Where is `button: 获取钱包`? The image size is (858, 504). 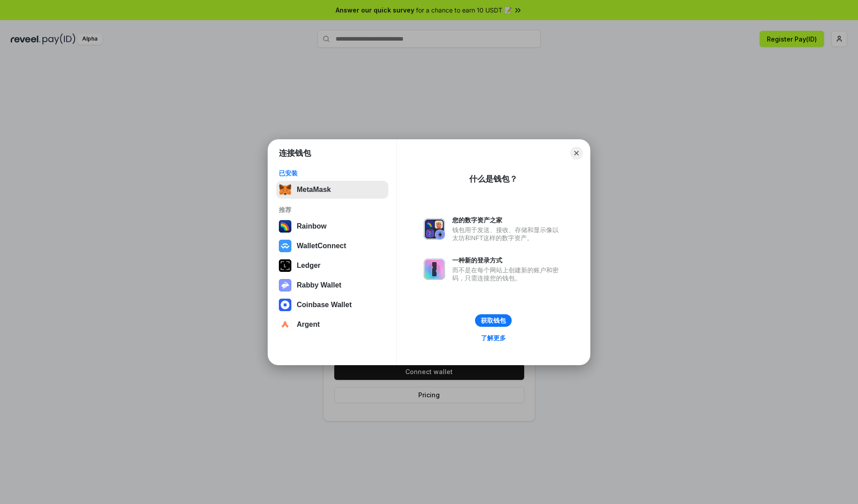
button: 获取钱包 is located at coordinates (493, 321).